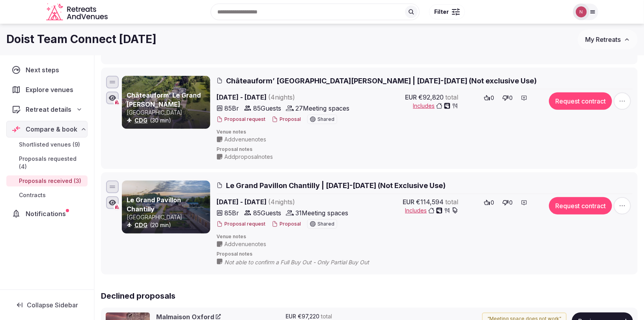 The height and width of the screenshot is (320, 644). What do you see at coordinates (47, 144) in the screenshot?
I see `a: Shortlisted venues (9)` at bounding box center [47, 144].